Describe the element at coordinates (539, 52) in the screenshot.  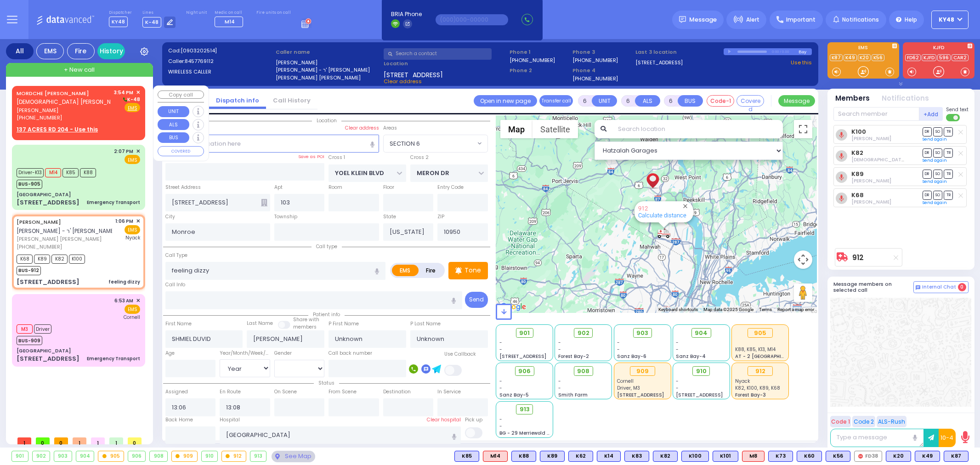
I see `span: Phone 1` at that location.